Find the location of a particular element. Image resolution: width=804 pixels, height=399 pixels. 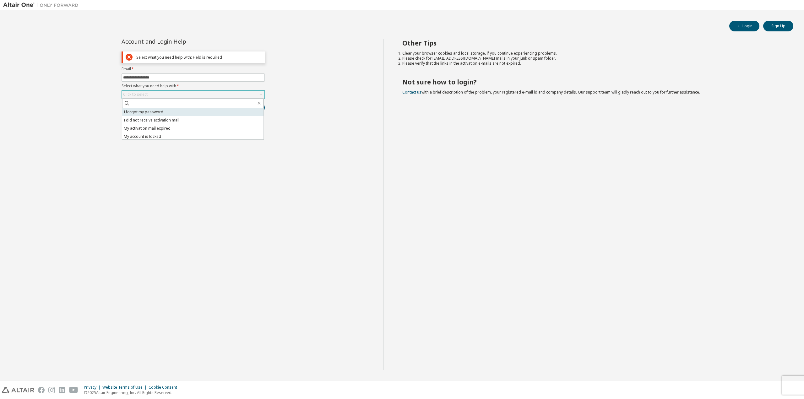

div: Account and Login Help is located at coordinates (179, 41).